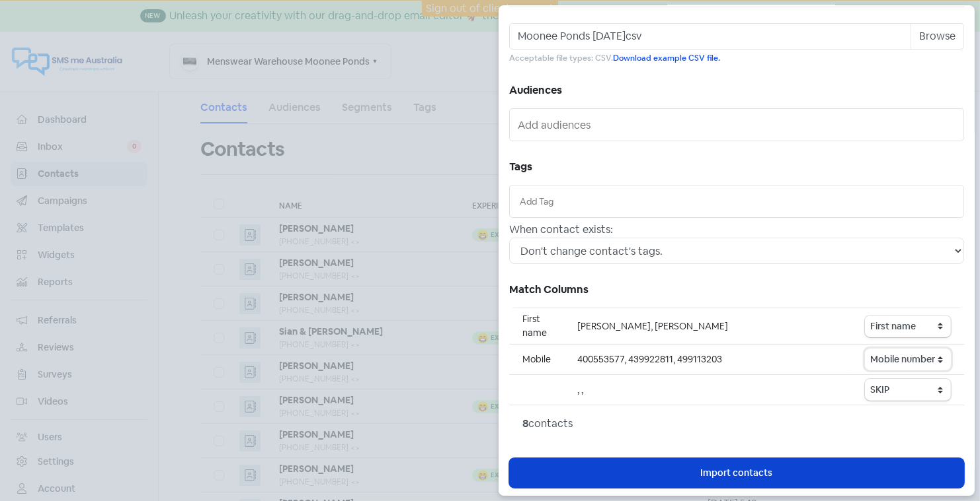  Describe the element at coordinates (707, 360) in the screenshot. I see `td: 400553577, 439922811, 499113203` at that location.